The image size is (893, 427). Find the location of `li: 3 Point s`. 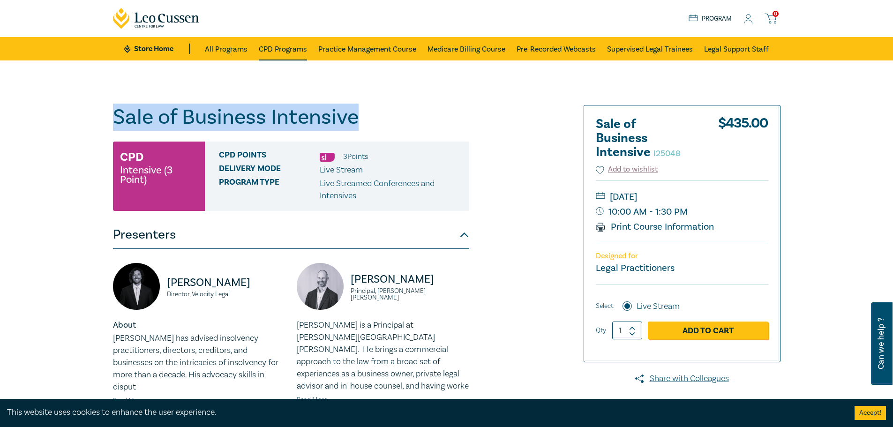

li: 3 Point s is located at coordinates (355, 157).